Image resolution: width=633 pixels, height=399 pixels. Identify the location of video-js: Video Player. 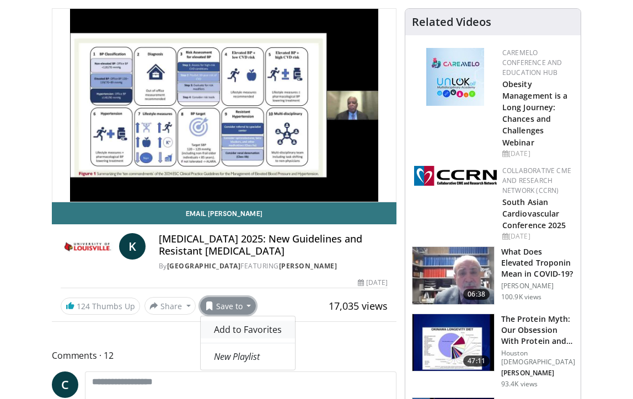
(224, 105).